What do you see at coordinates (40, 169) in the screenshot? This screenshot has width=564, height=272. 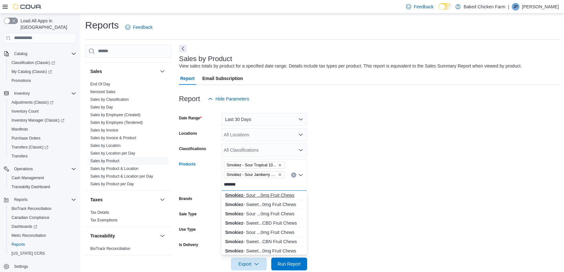 I see `button: Operations` at bounding box center [40, 169].